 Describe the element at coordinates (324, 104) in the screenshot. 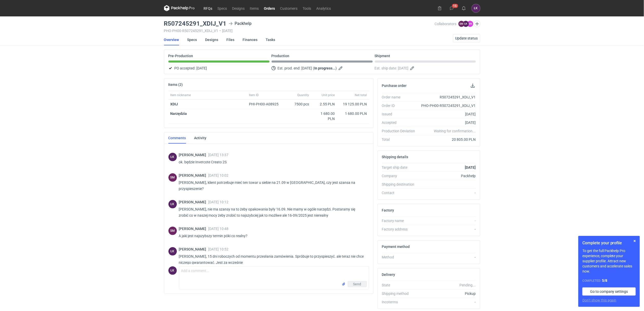

I see `div: 2.55 PLN` at that location.